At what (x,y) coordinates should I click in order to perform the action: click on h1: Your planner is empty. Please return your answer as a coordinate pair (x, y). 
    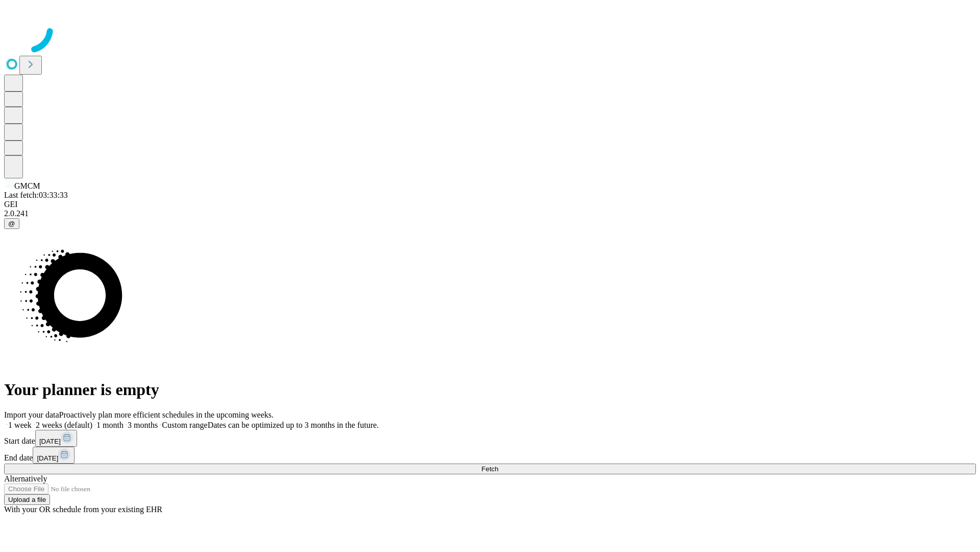
    Looking at the image, I should click on (490, 389).